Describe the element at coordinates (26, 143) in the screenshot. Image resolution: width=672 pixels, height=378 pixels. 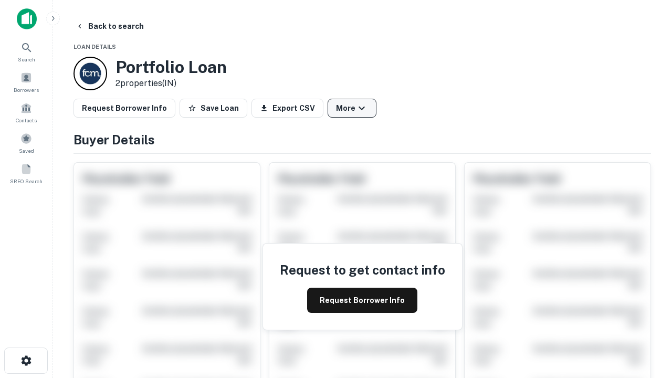
I see `a: Saved` at that location.